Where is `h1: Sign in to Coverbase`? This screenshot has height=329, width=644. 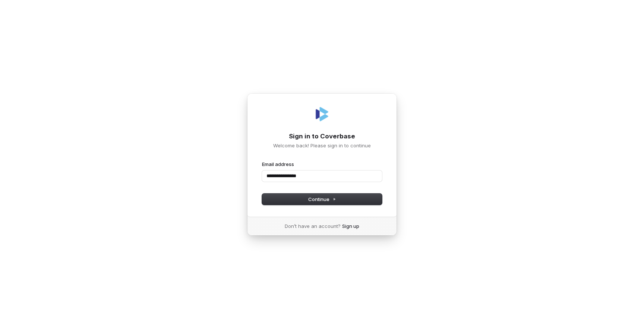 h1: Sign in to Coverbase is located at coordinates (322, 136).